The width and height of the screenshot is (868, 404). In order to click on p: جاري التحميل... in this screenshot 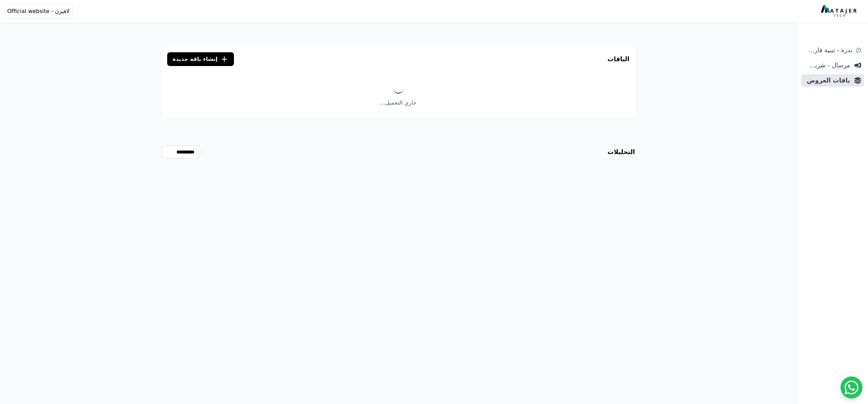, I will do `click(399, 103)`.